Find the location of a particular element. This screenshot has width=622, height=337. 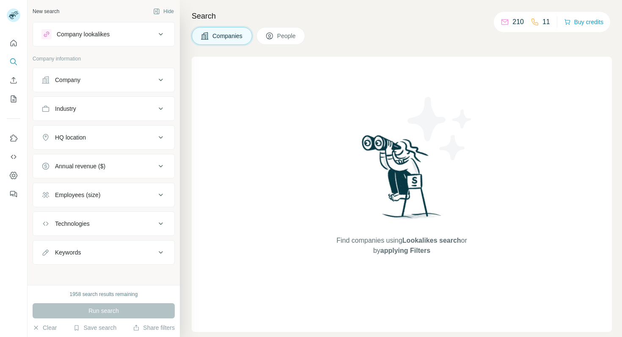

button: Industry is located at coordinates (104, 109).